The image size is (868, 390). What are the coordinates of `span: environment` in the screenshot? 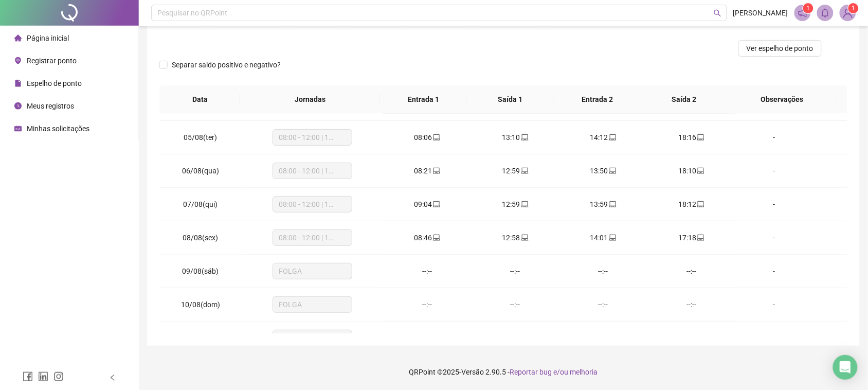 It's located at (18, 61).